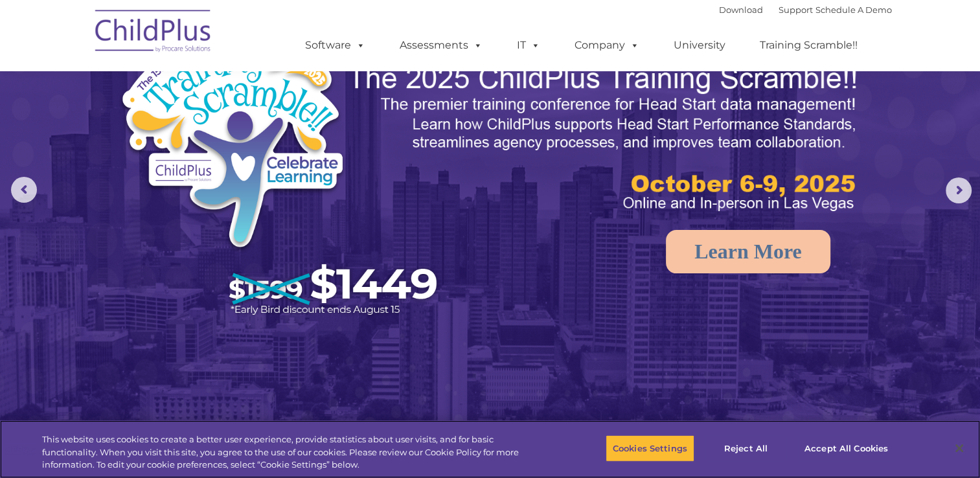 The image size is (980, 478). Describe the element at coordinates (291, 452) in the screenshot. I see `div: This website uses cookies to create a better user experience, provide statistics about user visit...` at that location.